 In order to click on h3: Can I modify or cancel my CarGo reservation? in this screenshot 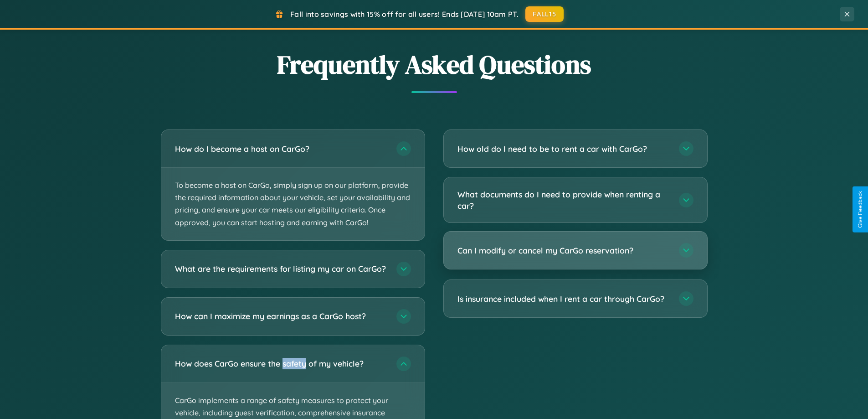, I will do `click(564, 250)`.